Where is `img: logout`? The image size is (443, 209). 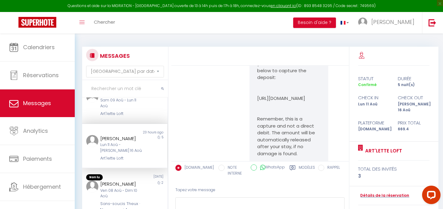
img: logout is located at coordinates (433, 22).